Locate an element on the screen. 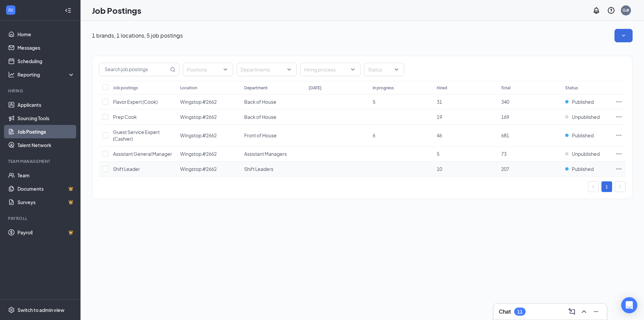 The image size is (644, 320). h1: Job Postings is located at coordinates (116, 10).